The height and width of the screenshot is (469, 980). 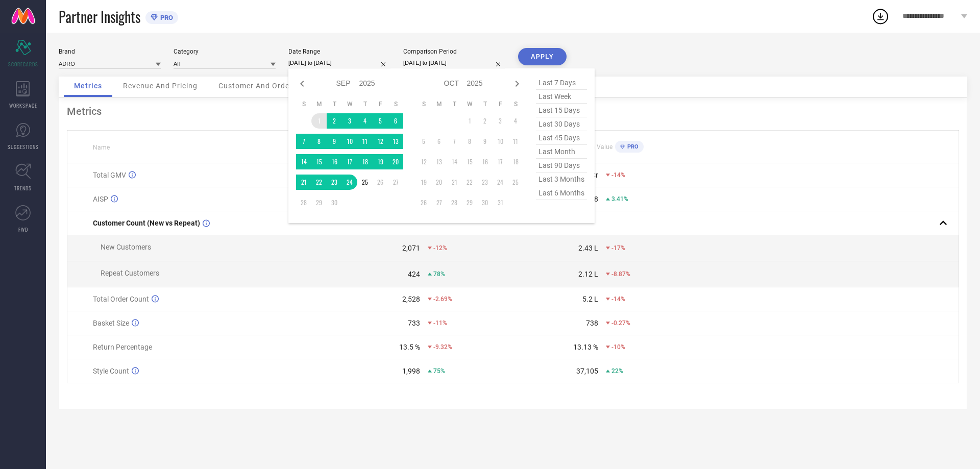 I want to click on th: Tuesday, so click(x=334, y=104).